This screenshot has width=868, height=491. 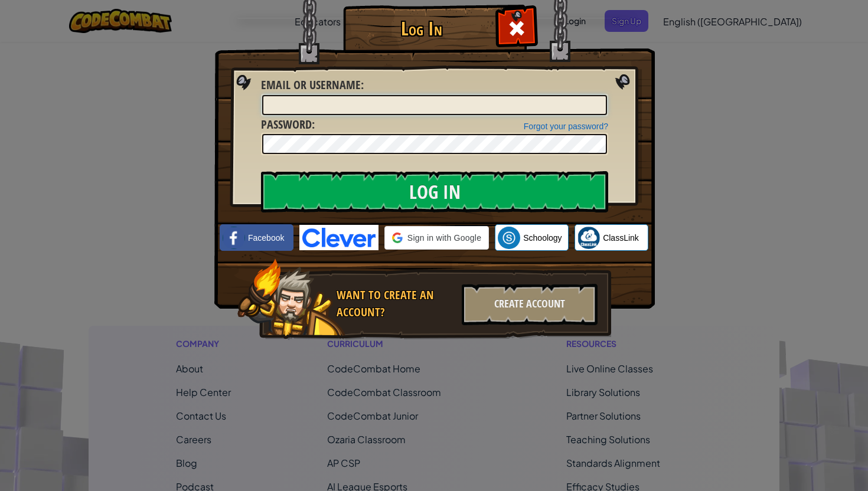 What do you see at coordinates (338, 237) in the screenshot?
I see `img: clever-logo-blue.png` at bounding box center [338, 237].